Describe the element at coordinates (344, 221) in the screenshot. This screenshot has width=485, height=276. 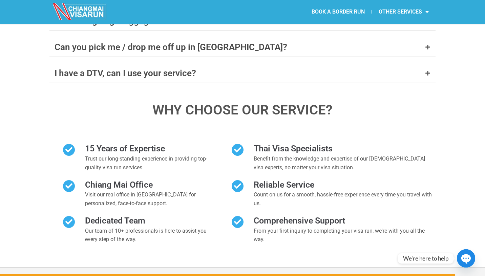
I see `h2: Comprehensive Support` at that location.